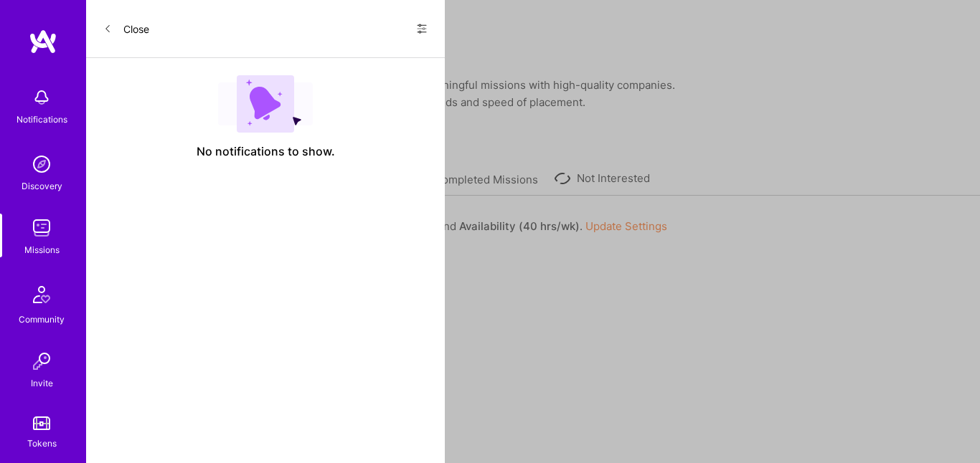 Image resolution: width=980 pixels, height=463 pixels. I want to click on img: tokens, so click(42, 423).